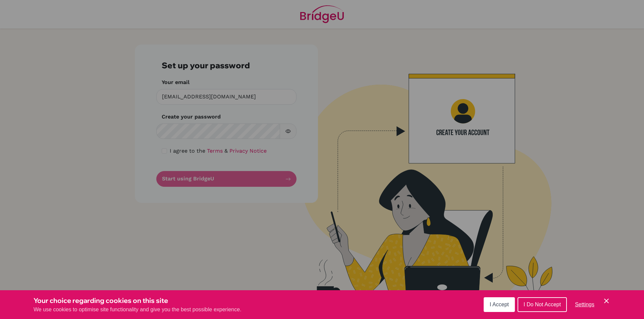 The image size is (644, 319). I want to click on button: Save and close, so click(606, 301).